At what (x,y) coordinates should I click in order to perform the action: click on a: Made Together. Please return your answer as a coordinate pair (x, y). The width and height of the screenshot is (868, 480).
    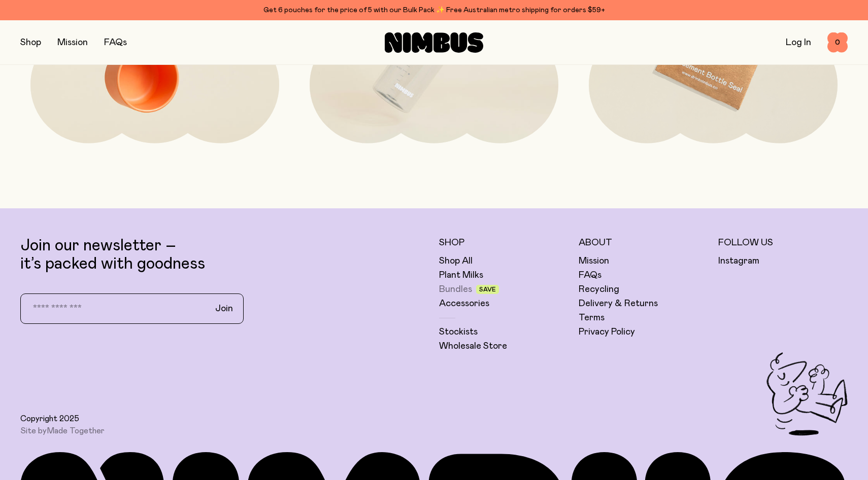
    Looking at the image, I should click on (75, 431).